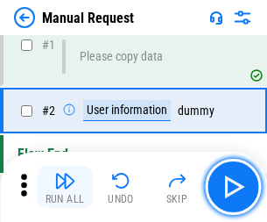  What do you see at coordinates (139, 110) in the screenshot?
I see `div: dummy` at bounding box center [139, 110].